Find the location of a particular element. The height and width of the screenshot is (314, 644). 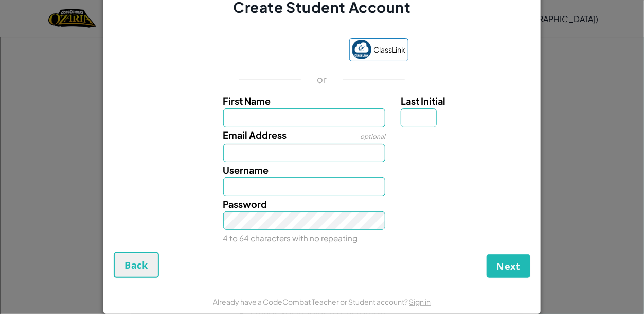

img: classlink-logo-small.png is located at coordinates (362, 49).